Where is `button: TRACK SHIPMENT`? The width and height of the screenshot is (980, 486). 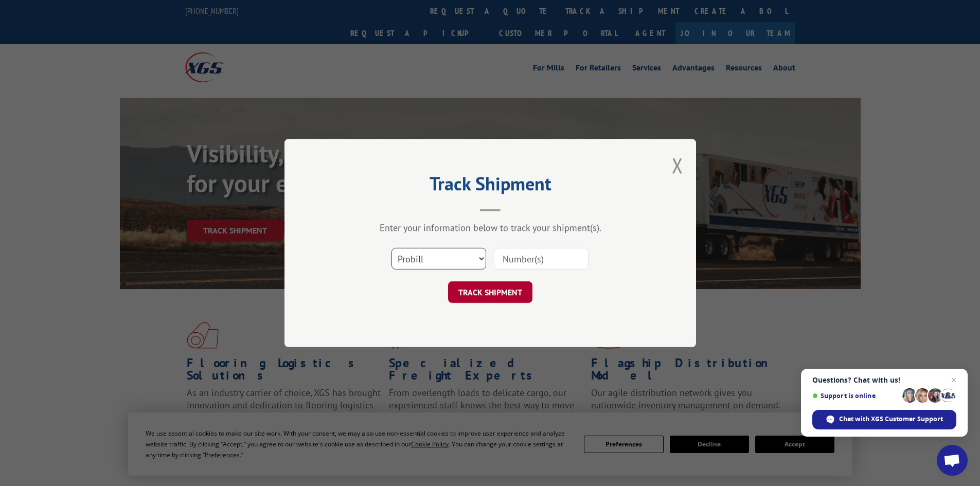 button: TRACK SHIPMENT is located at coordinates (490, 292).